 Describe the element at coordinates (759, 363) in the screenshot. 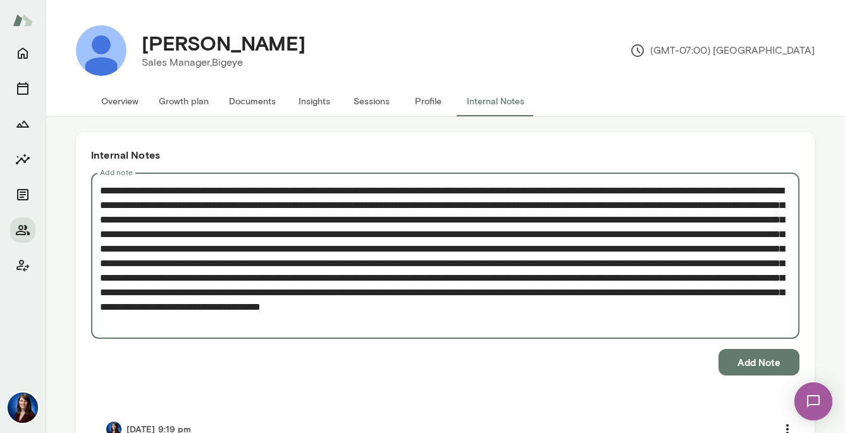

I see `button: Add Note` at that location.